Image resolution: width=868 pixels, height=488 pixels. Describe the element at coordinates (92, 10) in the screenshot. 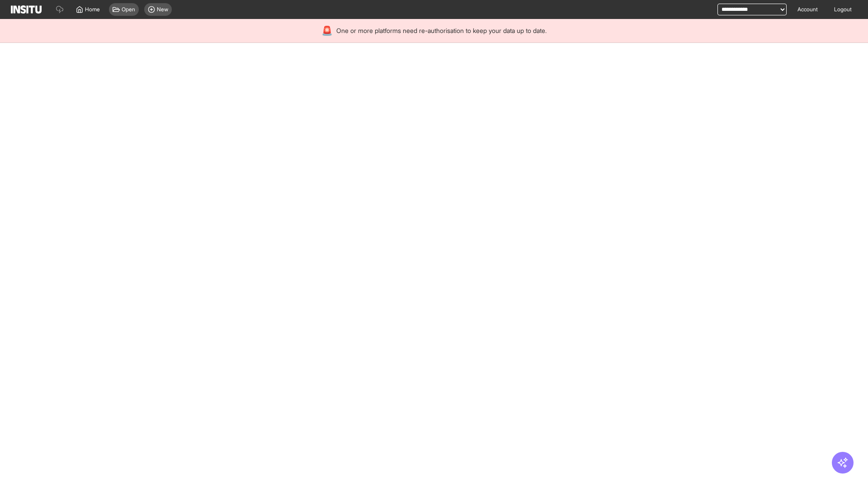

I see `span: Home` at that location.